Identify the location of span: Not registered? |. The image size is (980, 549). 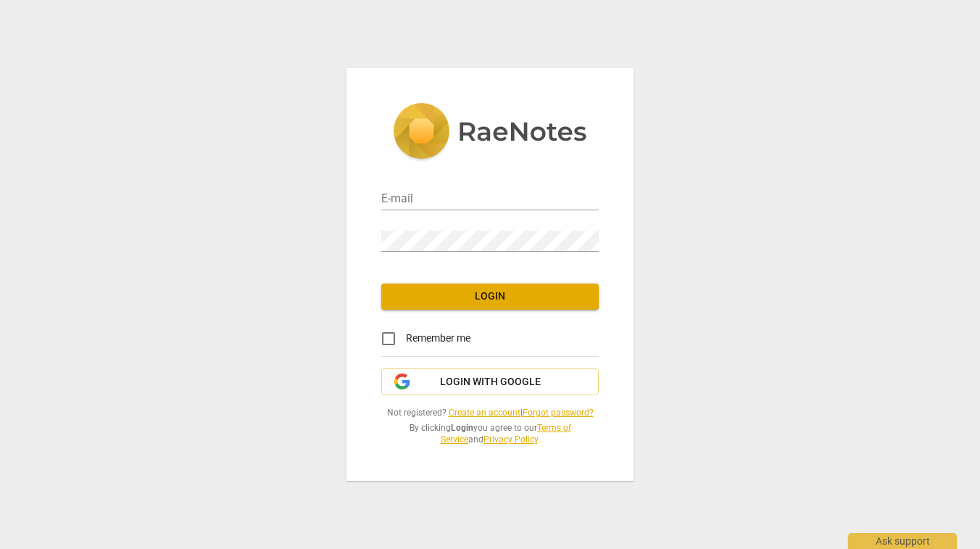
(490, 413).